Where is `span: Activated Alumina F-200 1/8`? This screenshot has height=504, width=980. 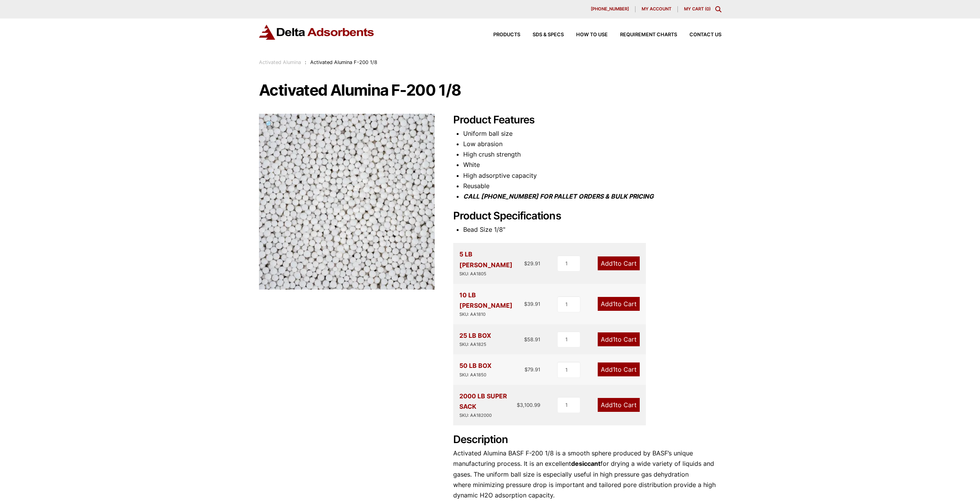 span: Activated Alumina F-200 1/8 is located at coordinates (344, 62).